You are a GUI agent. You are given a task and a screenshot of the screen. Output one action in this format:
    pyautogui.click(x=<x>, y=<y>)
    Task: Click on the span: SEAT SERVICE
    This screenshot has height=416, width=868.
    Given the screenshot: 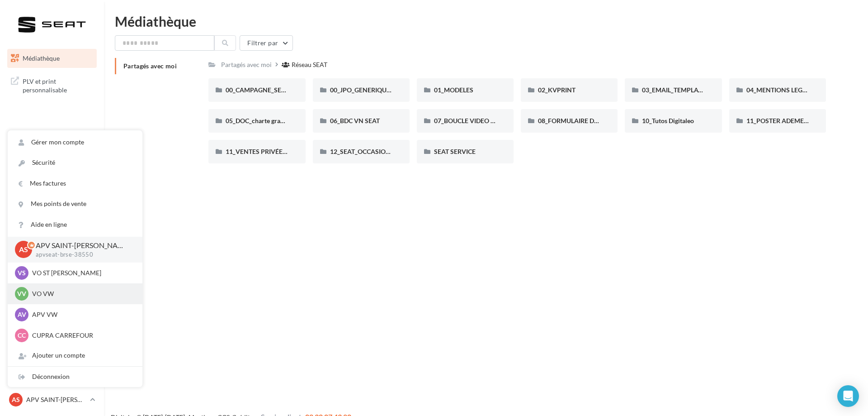 What is the action you would take?
    pyautogui.click(x=455, y=151)
    